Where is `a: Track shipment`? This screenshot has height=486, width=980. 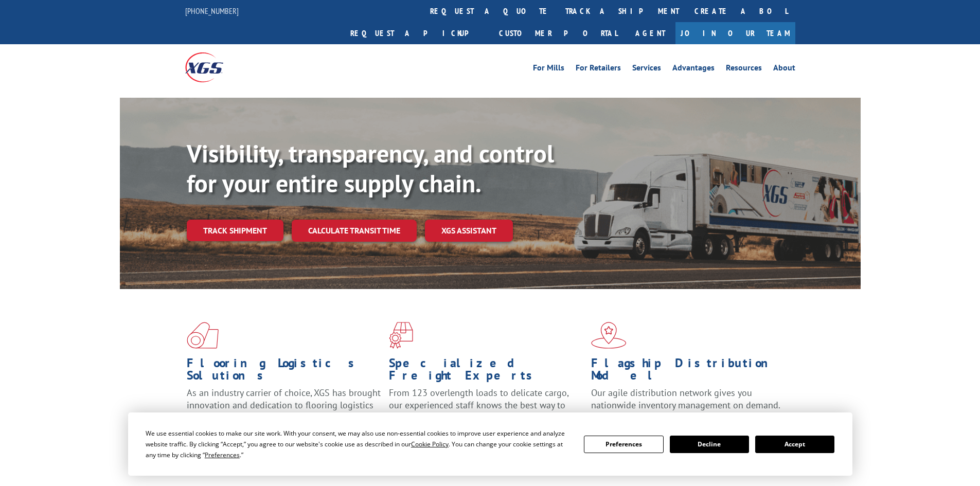 a: Track shipment is located at coordinates (235, 230).